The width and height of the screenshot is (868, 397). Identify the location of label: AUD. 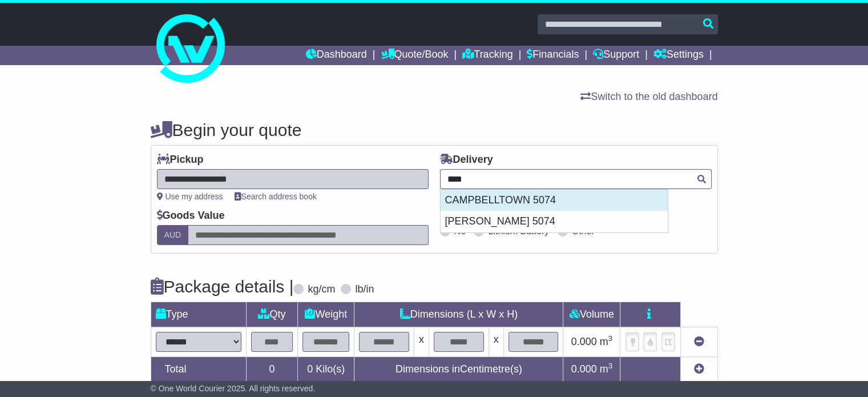
(173, 234).